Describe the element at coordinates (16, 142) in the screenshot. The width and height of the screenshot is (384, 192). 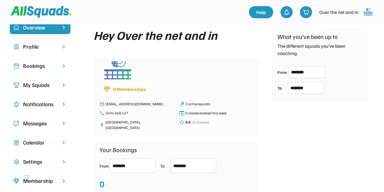
I see `img: Icon%20copy%207.svg` at that location.